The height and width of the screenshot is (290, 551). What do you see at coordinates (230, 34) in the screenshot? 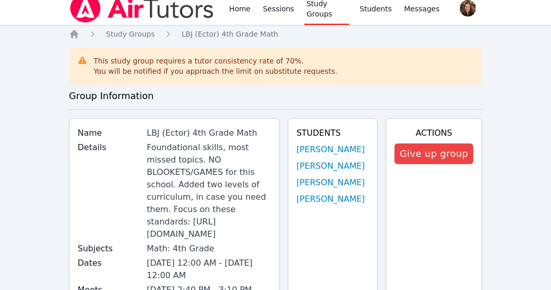
I see `a: LBJ (Ector) 4th Grade Math` at bounding box center [230, 34].